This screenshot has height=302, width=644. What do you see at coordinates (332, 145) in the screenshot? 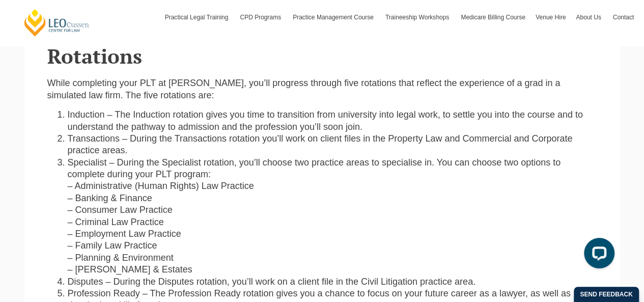
I see `li: Transactions – During the Transactions rotation you’ll work on client files in the Property Law a...` at bounding box center [332, 145].